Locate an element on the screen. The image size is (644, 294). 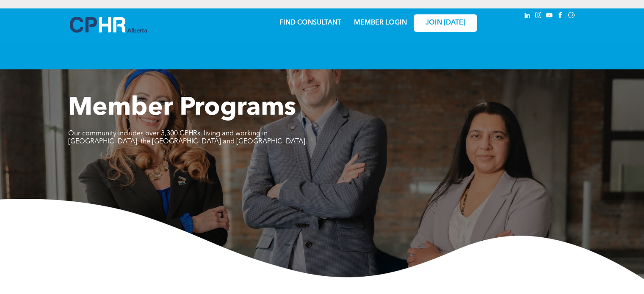
a: instagram is located at coordinates (538, 16).